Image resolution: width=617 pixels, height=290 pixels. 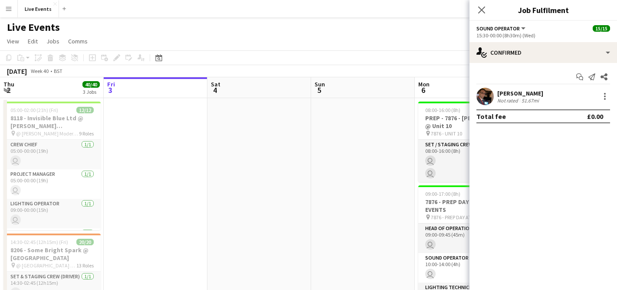 I want to click on div: 15:30-00:00 (8h30m) (Wed), so click(x=543, y=35).